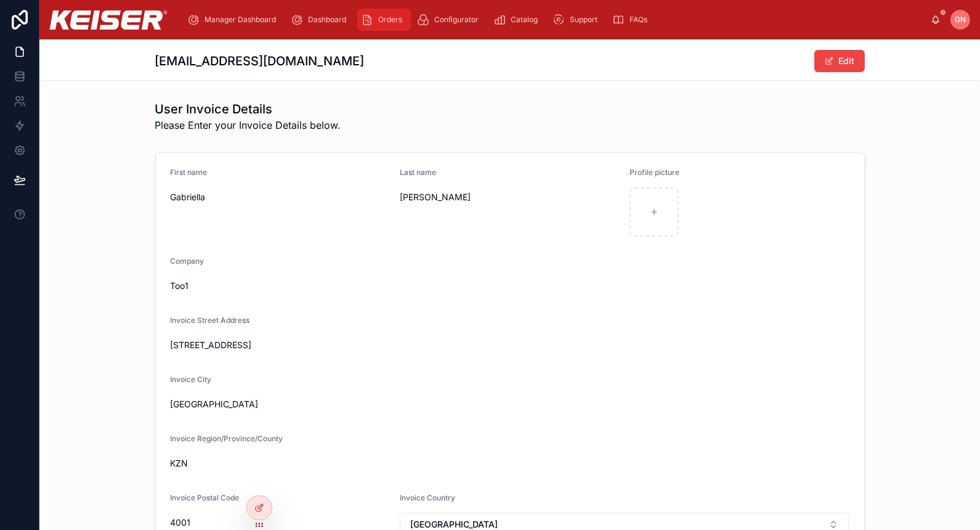 This screenshot has height=530, width=980. Describe the element at coordinates (418, 172) in the screenshot. I see `span: Last name` at that location.